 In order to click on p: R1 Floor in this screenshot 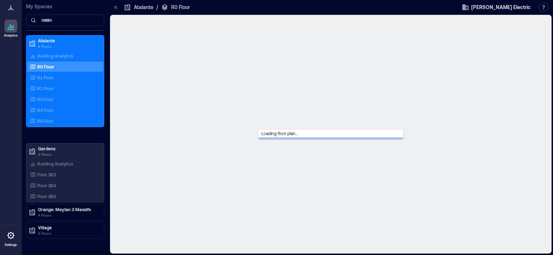, I will do `click(45, 77)`.